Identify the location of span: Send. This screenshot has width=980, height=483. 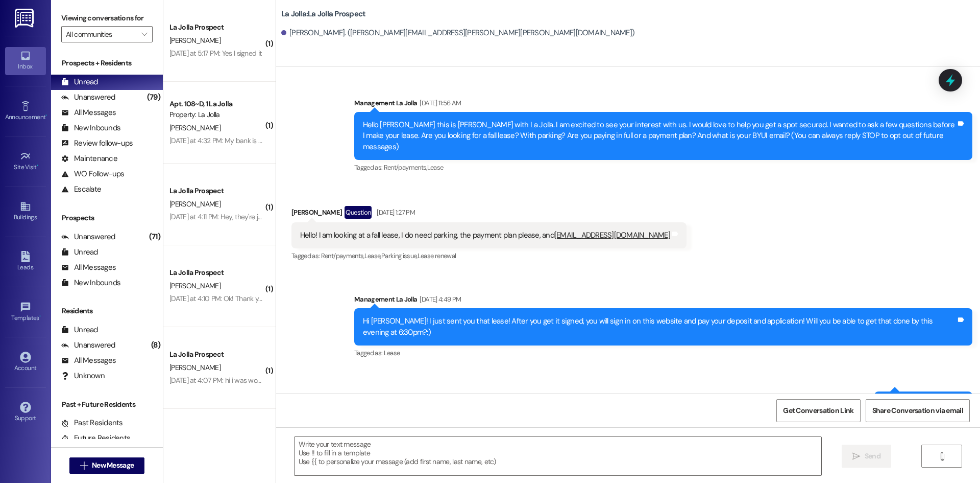
(872, 456).